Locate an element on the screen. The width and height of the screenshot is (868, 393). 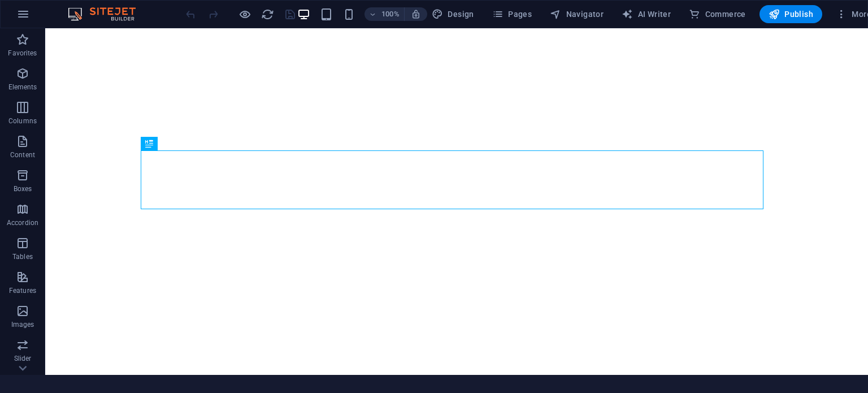
p: Columns is located at coordinates (23, 121).